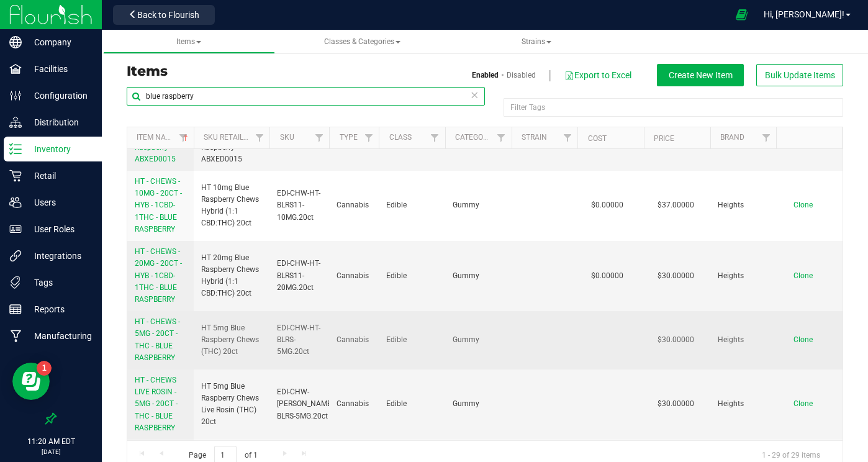 Image resolution: width=868 pixels, height=462 pixels. Describe the element at coordinates (15, 229) in the screenshot. I see `inline-svg: User Roles` at that location.